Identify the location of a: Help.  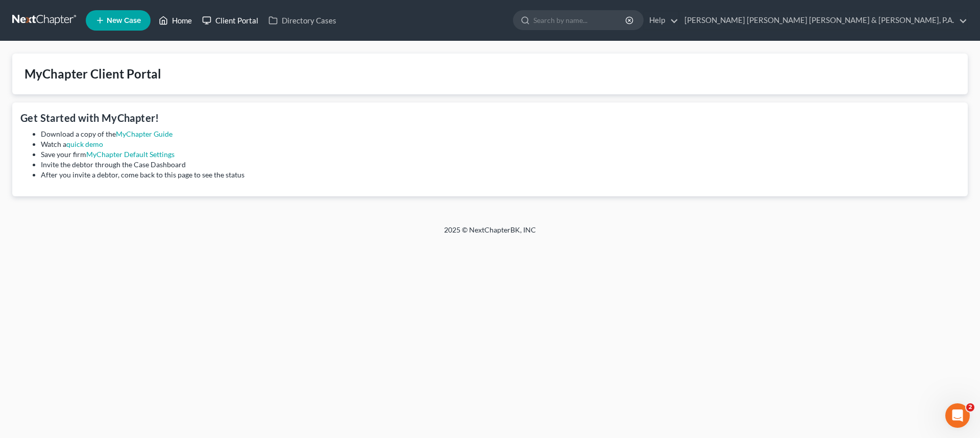
(661, 21).